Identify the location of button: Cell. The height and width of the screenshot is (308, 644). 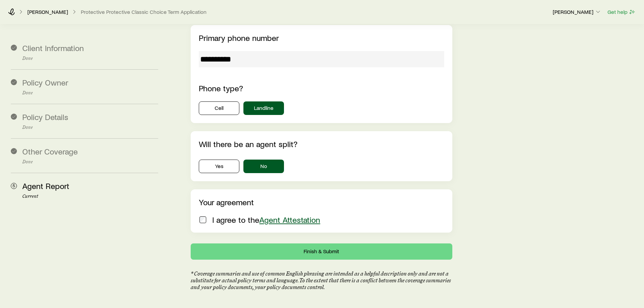
(219, 108).